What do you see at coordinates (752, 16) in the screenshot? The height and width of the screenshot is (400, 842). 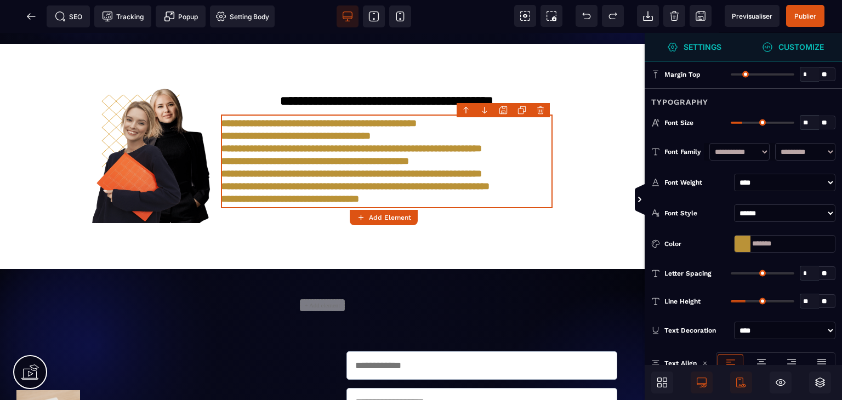 I see `span: Previsualiser` at bounding box center [752, 16].